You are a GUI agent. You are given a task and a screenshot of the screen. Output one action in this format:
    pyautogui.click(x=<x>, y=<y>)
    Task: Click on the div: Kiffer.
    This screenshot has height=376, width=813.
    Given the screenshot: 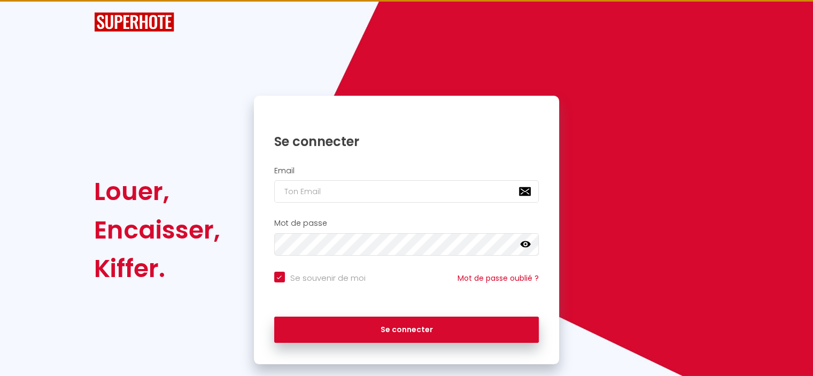 What is the action you would take?
    pyautogui.click(x=157, y=268)
    